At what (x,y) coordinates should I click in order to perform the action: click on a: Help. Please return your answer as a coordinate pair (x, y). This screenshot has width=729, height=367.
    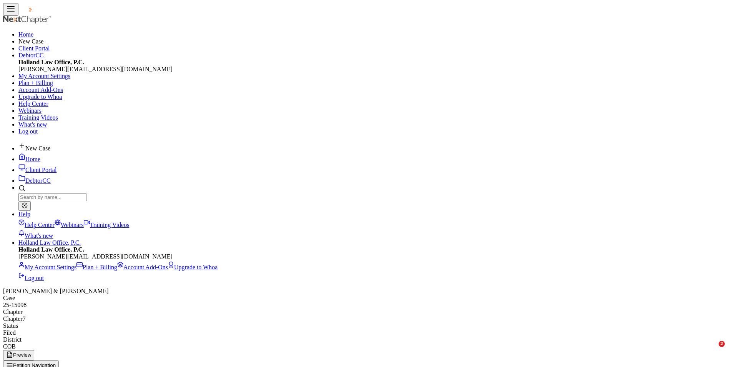
    Looking at the image, I should click on (24, 214).